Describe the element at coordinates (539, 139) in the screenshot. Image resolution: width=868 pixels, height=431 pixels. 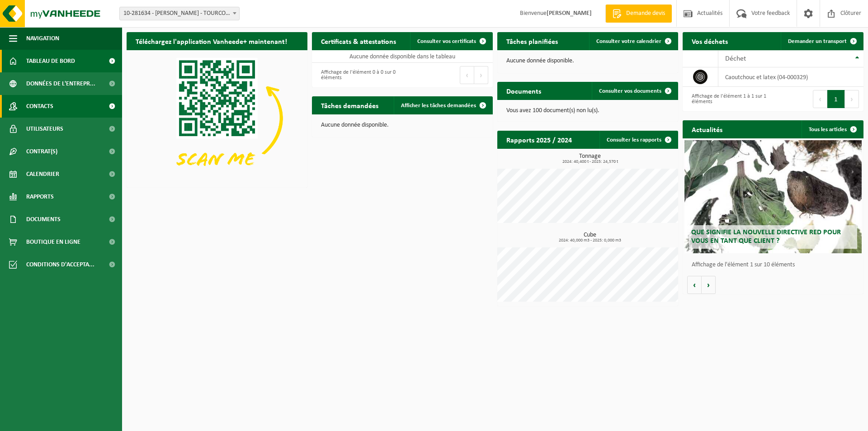
I see `h2: Rapports 2025 / 2024` at that location.